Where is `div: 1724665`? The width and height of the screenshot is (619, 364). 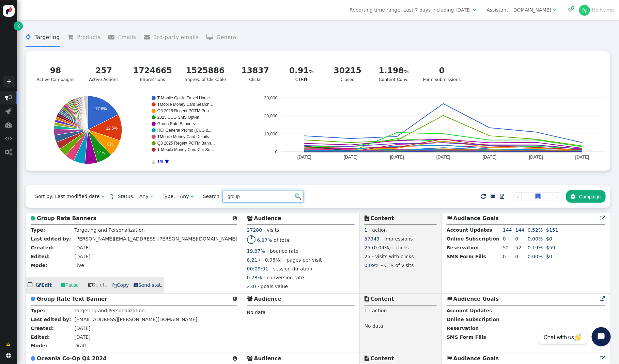
div: 1724665 is located at coordinates (153, 70).